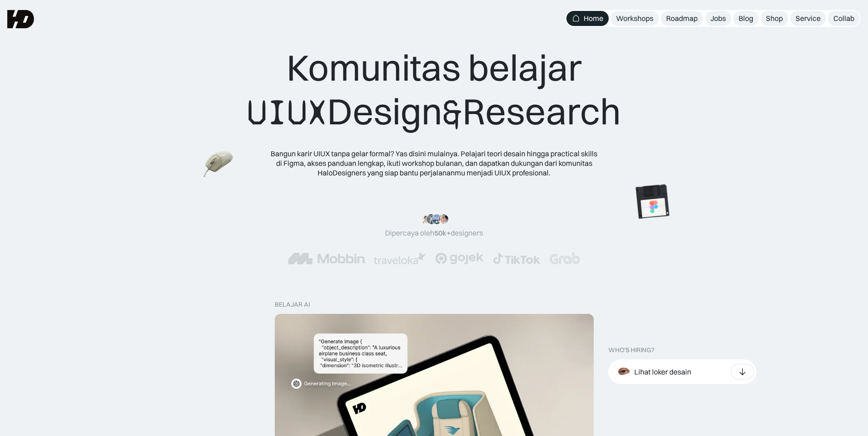 The width and height of the screenshot is (868, 436). What do you see at coordinates (718, 18) in the screenshot?
I see `div: Jobs` at bounding box center [718, 18].